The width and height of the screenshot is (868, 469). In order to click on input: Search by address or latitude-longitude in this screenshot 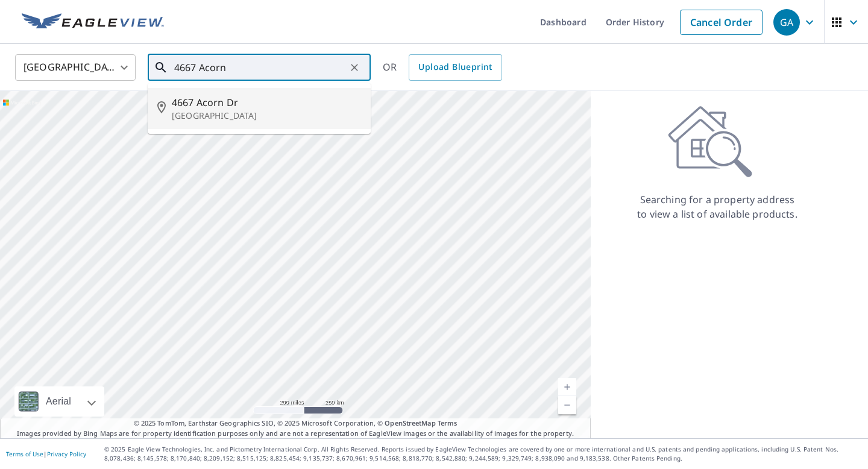, I will do `click(260, 67)`.